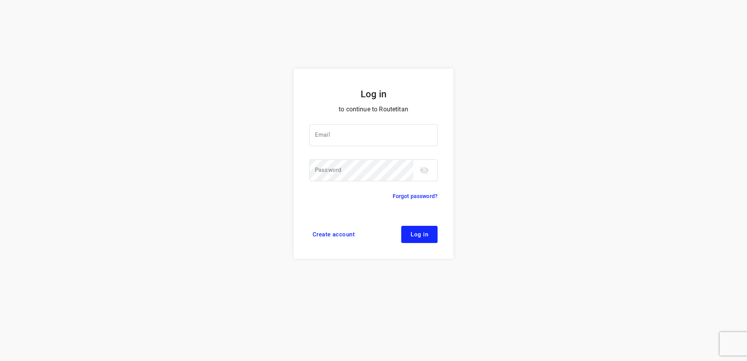 This screenshot has width=747, height=361. What do you see at coordinates (415, 196) in the screenshot?
I see `a: Forgot password?` at bounding box center [415, 196].